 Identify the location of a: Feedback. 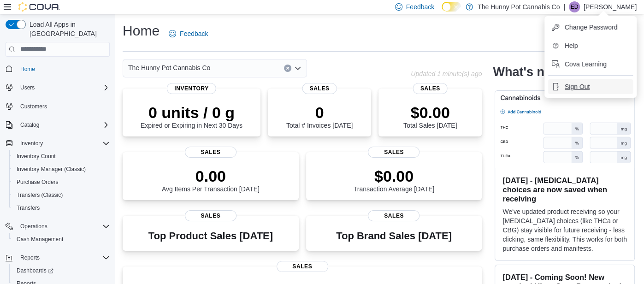
(188, 33).